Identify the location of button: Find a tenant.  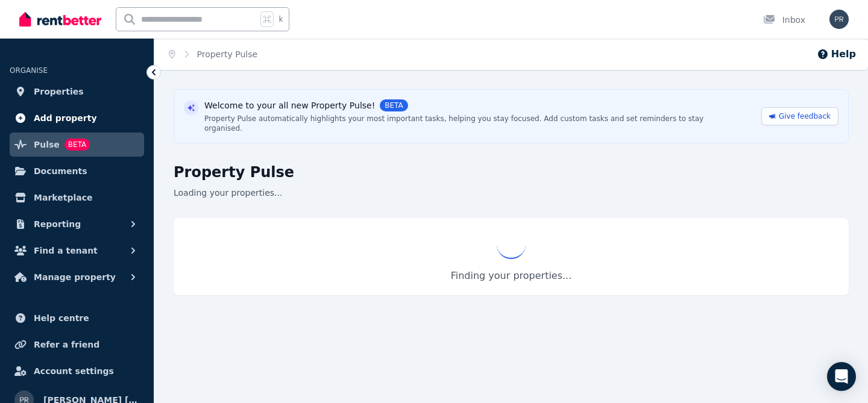
(76, 251).